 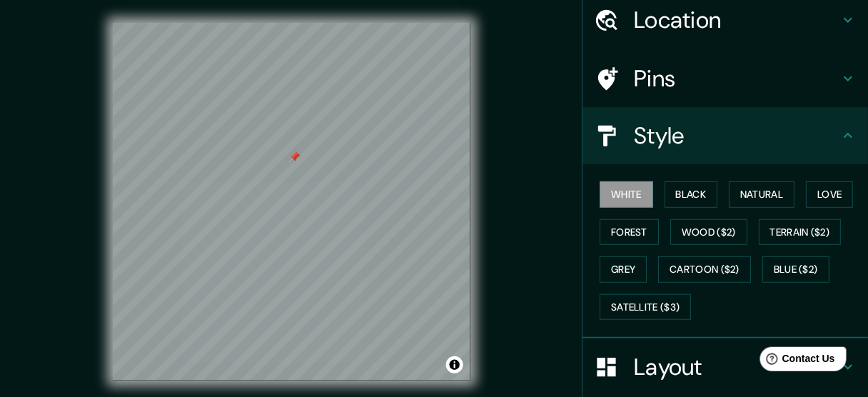 What do you see at coordinates (737, 367) in the screenshot?
I see `h4: Layout` at bounding box center [737, 367].